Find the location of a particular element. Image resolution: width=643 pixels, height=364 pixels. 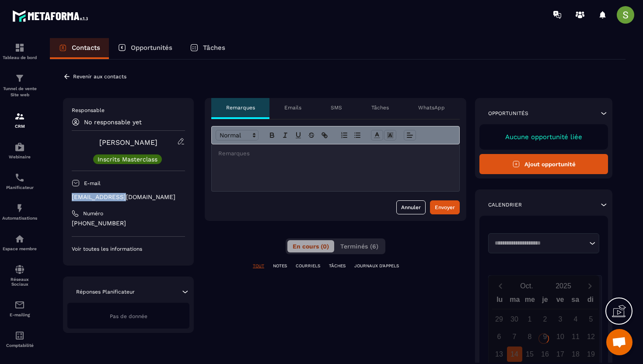

span: En cours (0) is located at coordinates (311, 246).